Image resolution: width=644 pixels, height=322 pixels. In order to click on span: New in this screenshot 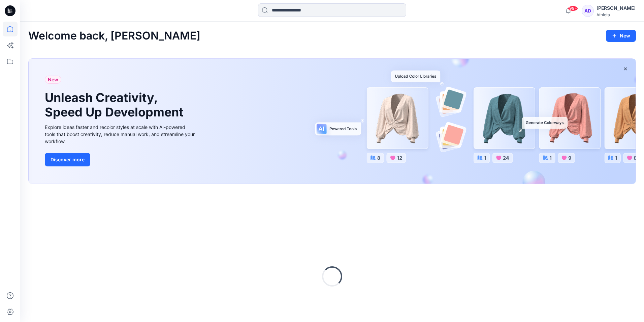, I will do `click(53, 80)`.